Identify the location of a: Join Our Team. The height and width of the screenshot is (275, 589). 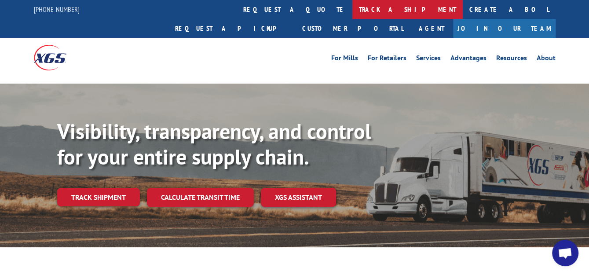
(504, 28).